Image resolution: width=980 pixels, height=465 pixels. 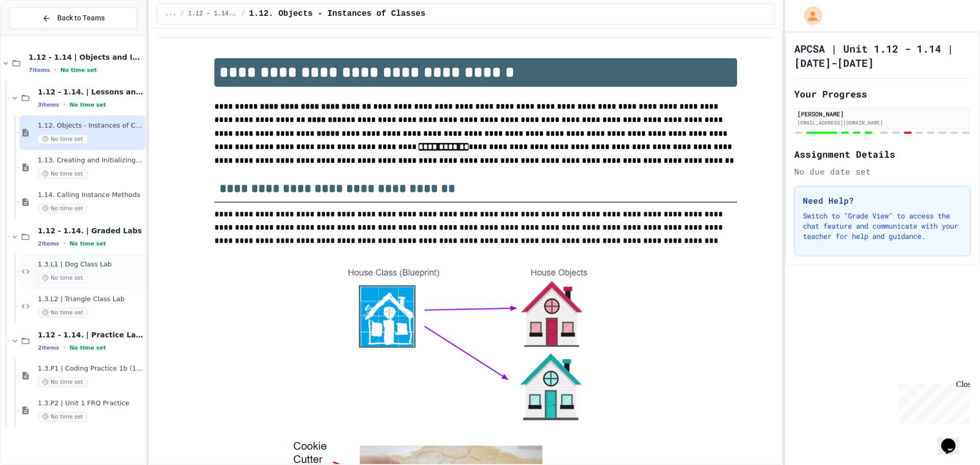 What do you see at coordinates (90, 299) in the screenshot?
I see `span: 1.3.L2 | Triangle Class Lab` at bounding box center [90, 299].